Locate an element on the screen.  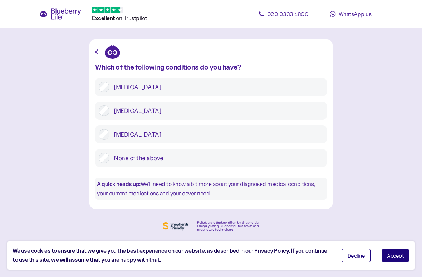
div: Policies are underwritten by Shepherds Friendly using Blueberry Life’s advanced proprietary techn... is located at coordinates (229, 226).